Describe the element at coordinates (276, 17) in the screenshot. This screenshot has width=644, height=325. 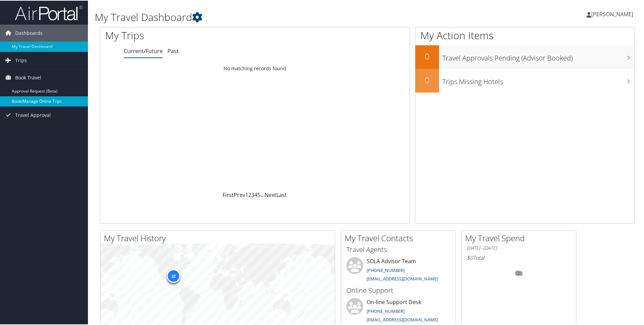
I see `h1: My Travel Dashboard` at that location.